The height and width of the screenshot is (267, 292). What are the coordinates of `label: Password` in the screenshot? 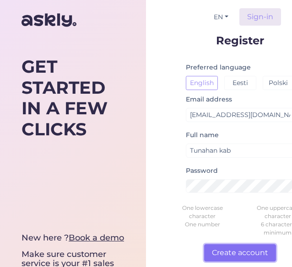 It's located at (202, 171).